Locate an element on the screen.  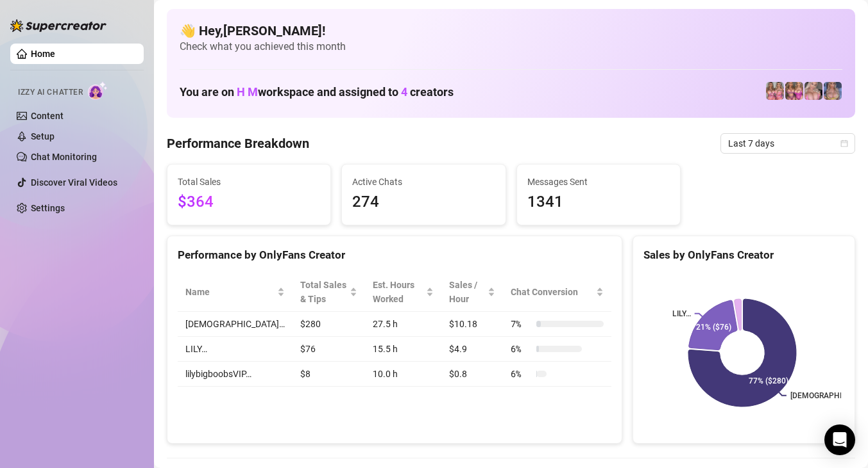
div: Open Intercom Messenger is located at coordinates (839, 440).